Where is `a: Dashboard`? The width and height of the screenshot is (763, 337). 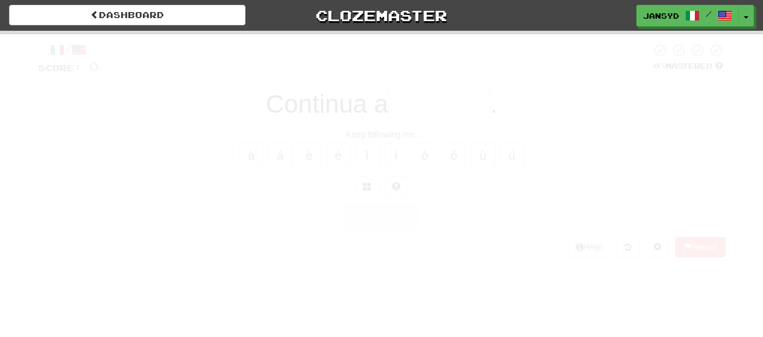 a: Dashboard is located at coordinates (127, 15).